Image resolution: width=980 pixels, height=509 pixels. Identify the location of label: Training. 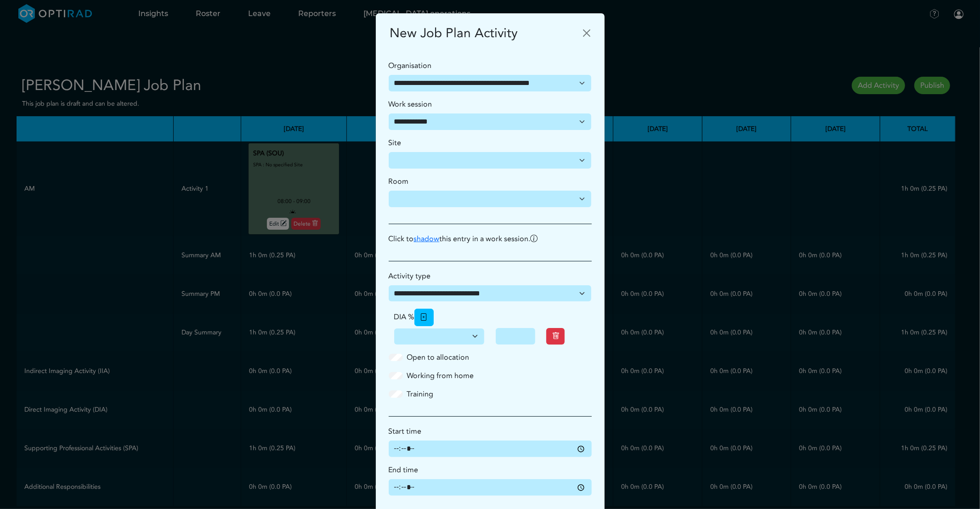
(420, 394).